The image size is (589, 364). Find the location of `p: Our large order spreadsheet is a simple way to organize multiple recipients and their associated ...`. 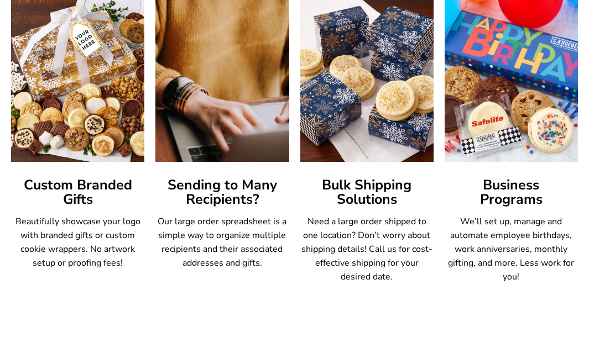

p: Our large order spreadsheet is a simple way to organize multiple recipients and their associated ... is located at coordinates (222, 242).